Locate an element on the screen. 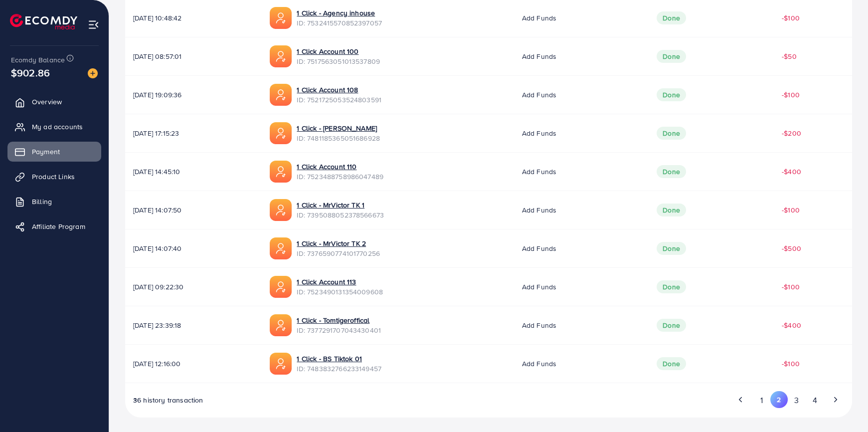  span: Affiliate Program is located at coordinates (58, 226).